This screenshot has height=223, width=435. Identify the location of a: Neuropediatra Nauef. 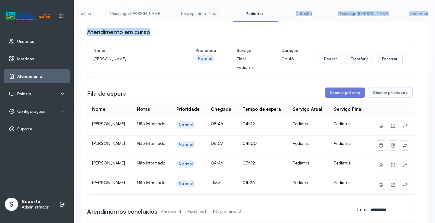
(200, 14).